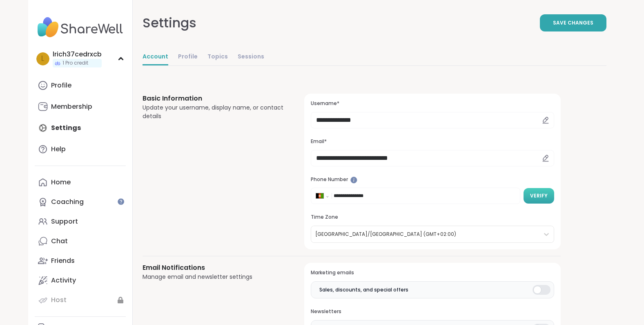 The width and height of the screenshot is (644, 325). Describe the element at coordinates (59, 149) in the screenshot. I see `div: Help` at that location.